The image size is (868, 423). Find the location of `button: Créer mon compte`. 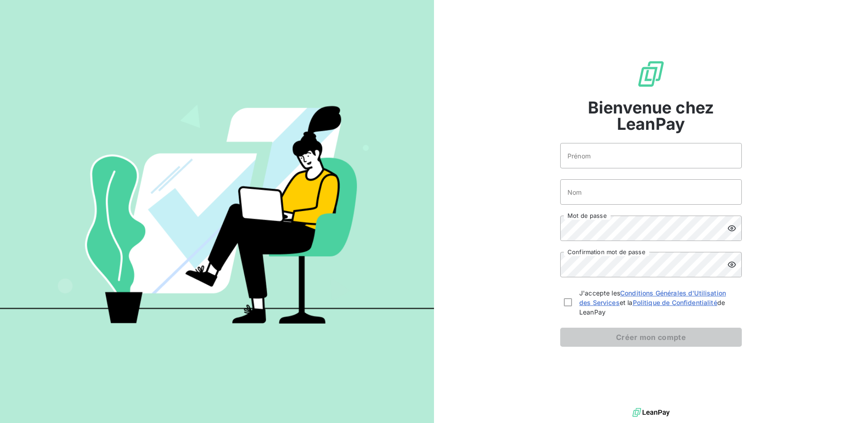

button: Créer mon compte is located at coordinates (651, 338).